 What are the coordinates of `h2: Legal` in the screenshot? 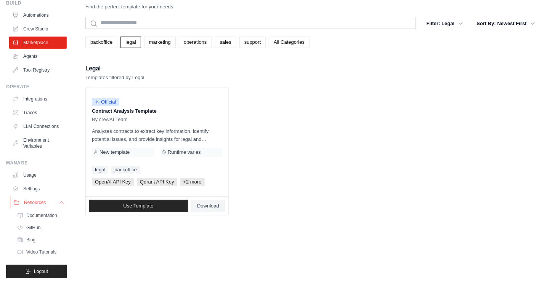 It's located at (115, 69).